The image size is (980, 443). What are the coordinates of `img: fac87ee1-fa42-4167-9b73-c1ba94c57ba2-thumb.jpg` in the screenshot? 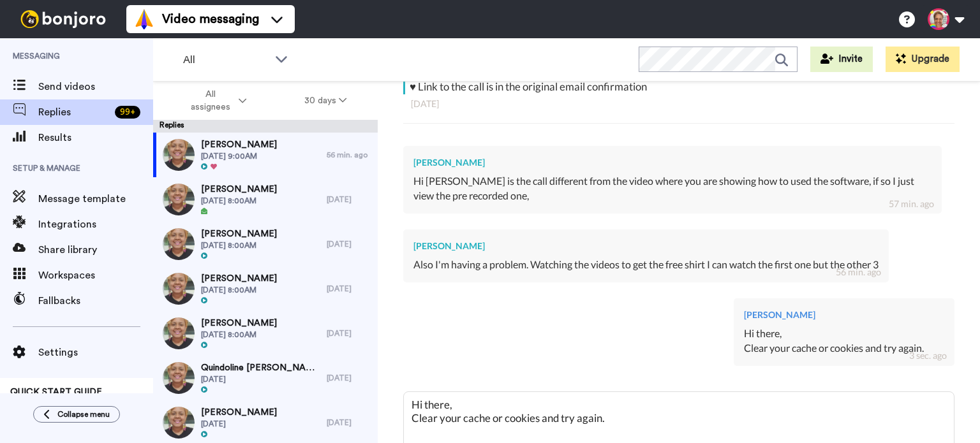 It's located at (178, 155).